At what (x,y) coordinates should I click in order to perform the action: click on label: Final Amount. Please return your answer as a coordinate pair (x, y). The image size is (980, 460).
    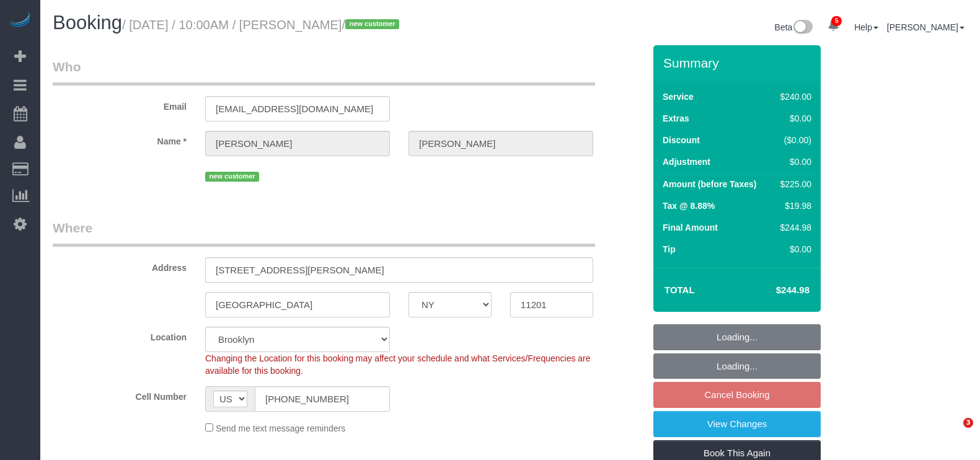
    Looking at the image, I should click on (690, 228).